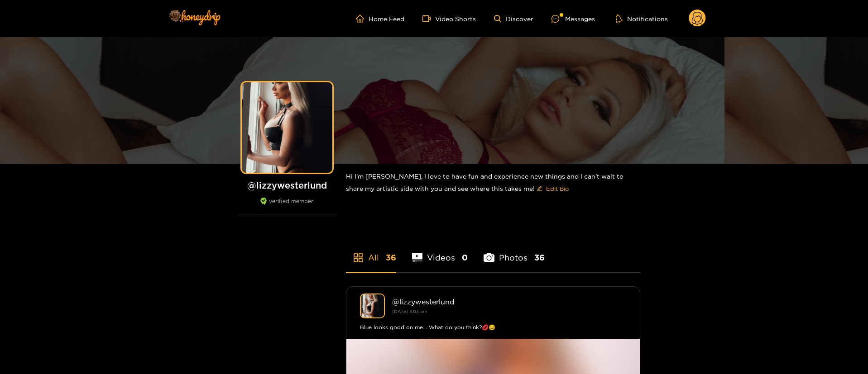 This screenshot has height=374, width=868. Describe the element at coordinates (465, 257) in the screenshot. I see `span: 0` at that location.